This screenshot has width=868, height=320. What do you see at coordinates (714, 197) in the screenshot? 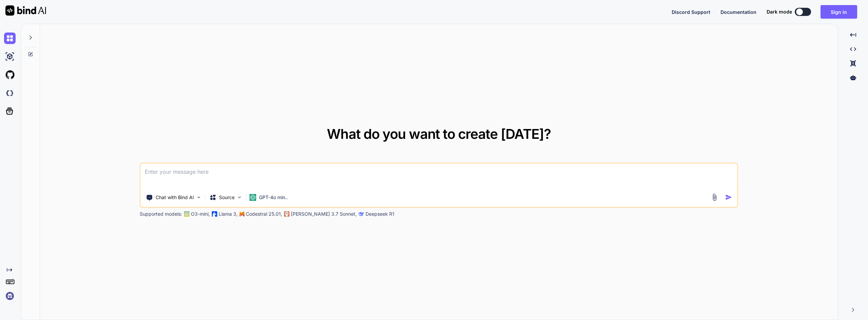
I see `img: attachment` at bounding box center [714, 197].